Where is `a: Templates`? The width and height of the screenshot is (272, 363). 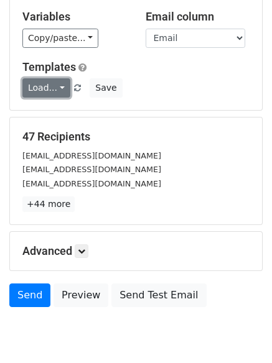 a: Templates is located at coordinates (49, 67).